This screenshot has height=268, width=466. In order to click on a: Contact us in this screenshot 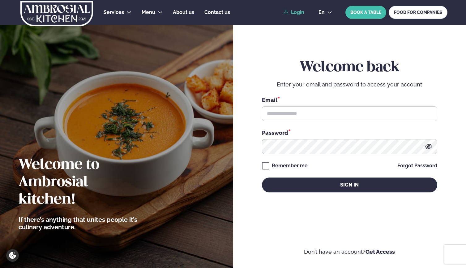, I will do `click(217, 12)`.